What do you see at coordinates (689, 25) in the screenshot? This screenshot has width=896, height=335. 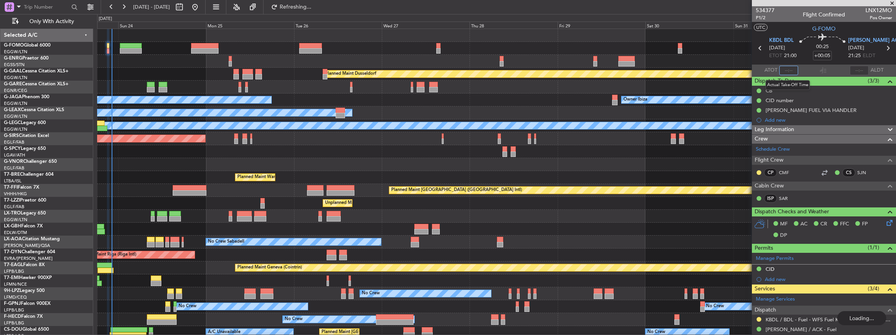 I see `div: Sat 30` at bounding box center [689, 25].